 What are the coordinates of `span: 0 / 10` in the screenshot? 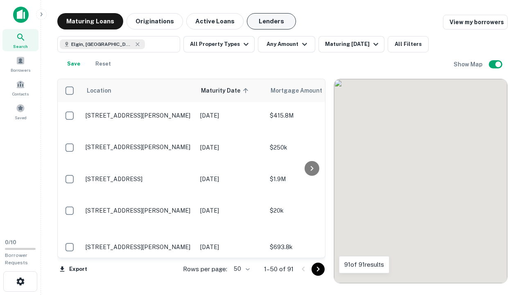 It's located at (11, 242).